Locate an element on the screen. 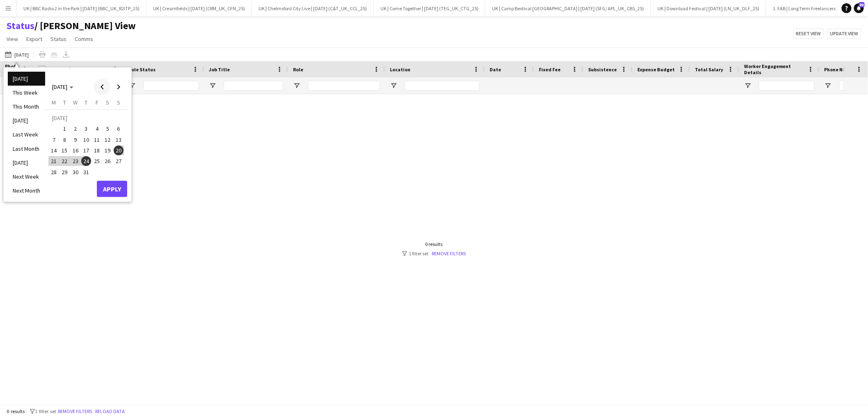 The height and width of the screenshot is (418, 868). button: 01-07-2025 is located at coordinates (64, 129).